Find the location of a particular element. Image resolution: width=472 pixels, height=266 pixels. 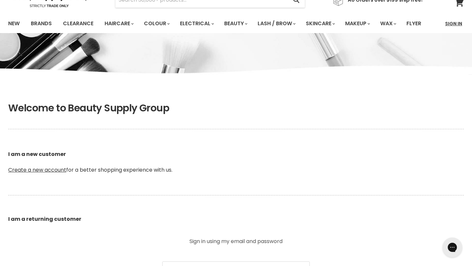

b: I am a new customer is located at coordinates (37, 154).